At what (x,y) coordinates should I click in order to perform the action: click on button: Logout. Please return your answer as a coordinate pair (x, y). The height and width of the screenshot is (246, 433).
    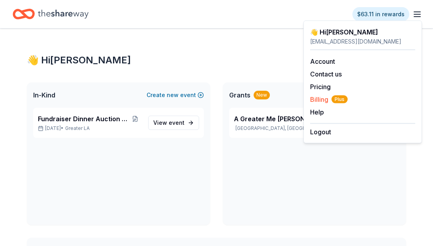
    Looking at the image, I should click on (321, 132).